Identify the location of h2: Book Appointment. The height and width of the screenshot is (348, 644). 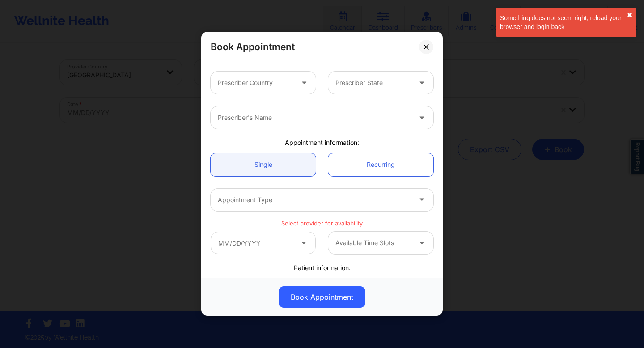
(253, 47).